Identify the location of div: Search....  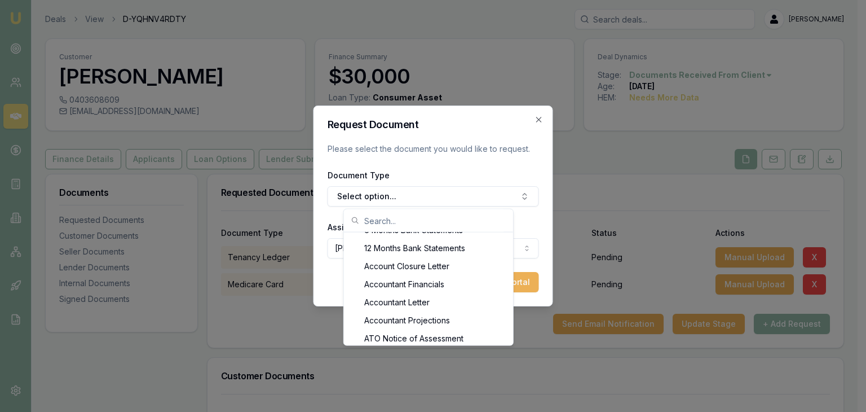
(428, 289).